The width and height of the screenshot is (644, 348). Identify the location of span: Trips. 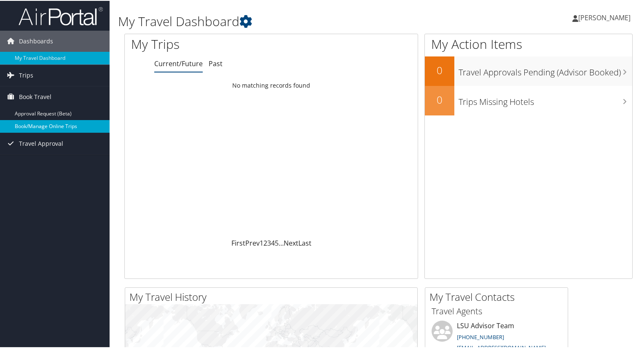
(26, 74).